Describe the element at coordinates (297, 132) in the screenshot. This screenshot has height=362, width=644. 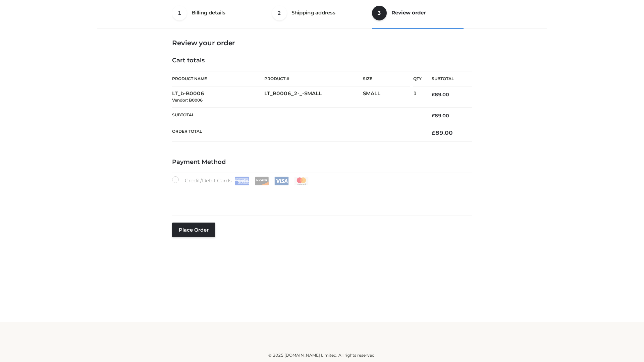
I see `th: Order Total` at that location.